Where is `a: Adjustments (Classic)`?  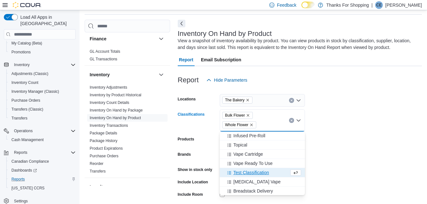 a: Adjustments (Classic) is located at coordinates (30, 74).